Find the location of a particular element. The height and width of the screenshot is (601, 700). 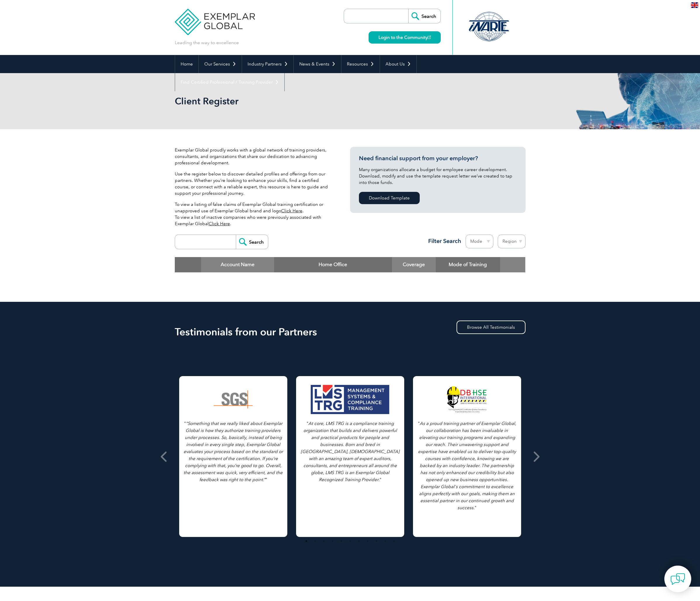

th: Account Name: activate to sort column descending is located at coordinates (238, 264).